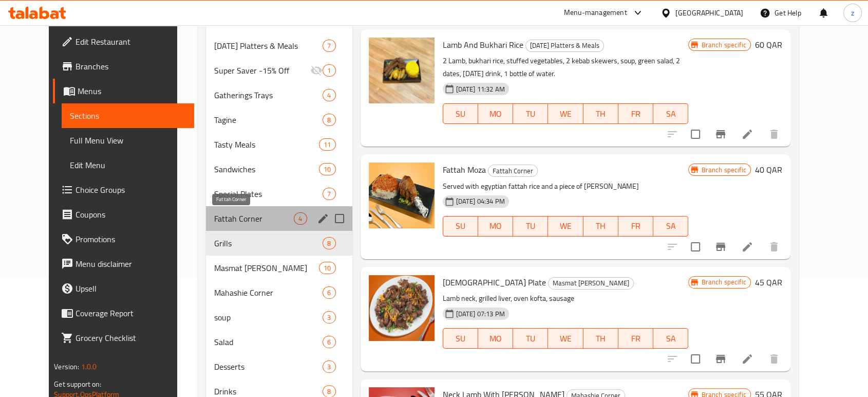  I want to click on span: Grocery Checklist, so click(130, 338).